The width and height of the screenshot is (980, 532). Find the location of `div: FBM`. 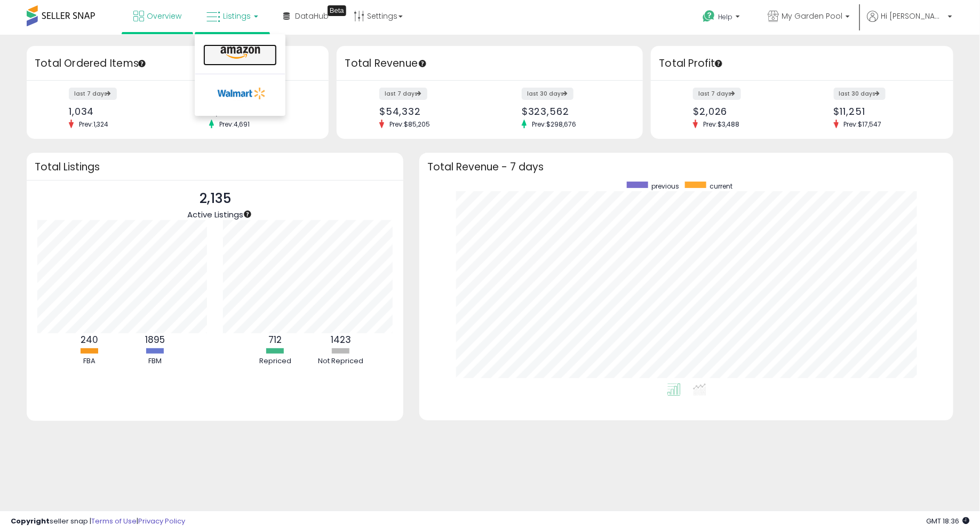

div: FBM is located at coordinates (155, 361).